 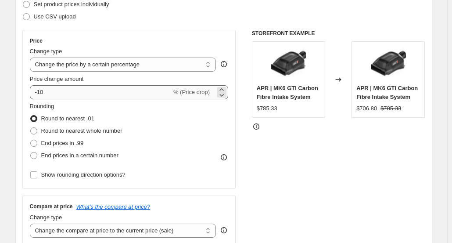 I want to click on span: Set product prices individually, so click(x=72, y=4).